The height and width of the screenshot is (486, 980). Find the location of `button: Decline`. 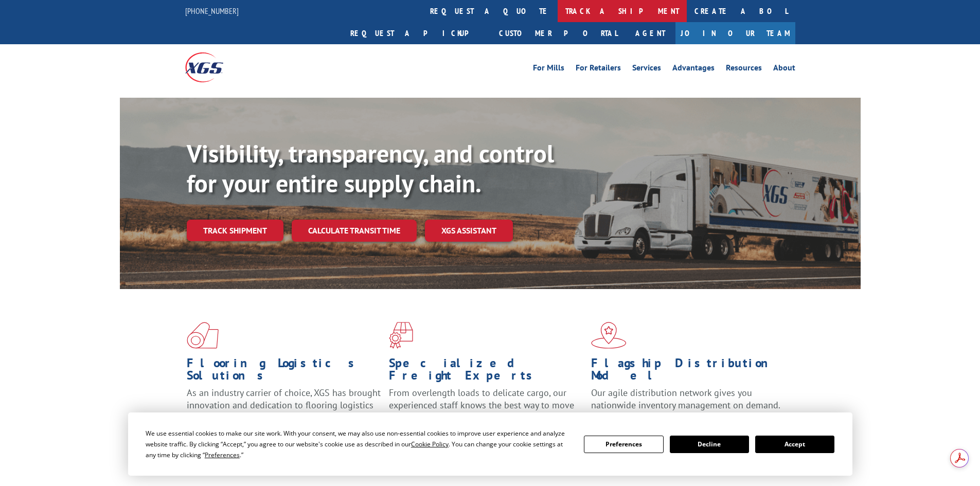

button: Decline is located at coordinates (709, 445).